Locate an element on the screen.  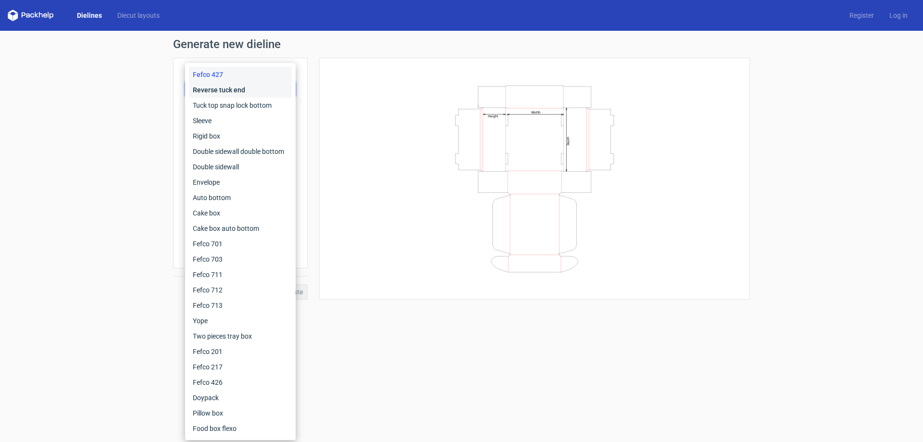
div: Envelope is located at coordinates (240, 182).